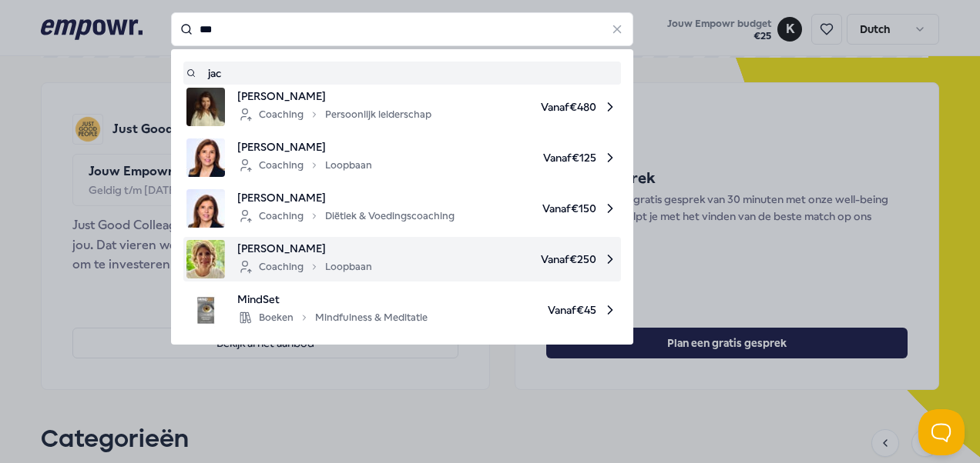 The width and height of the screenshot is (980, 463). What do you see at coordinates (332, 299) in the screenshot?
I see `span: MindSet` at bounding box center [332, 299].